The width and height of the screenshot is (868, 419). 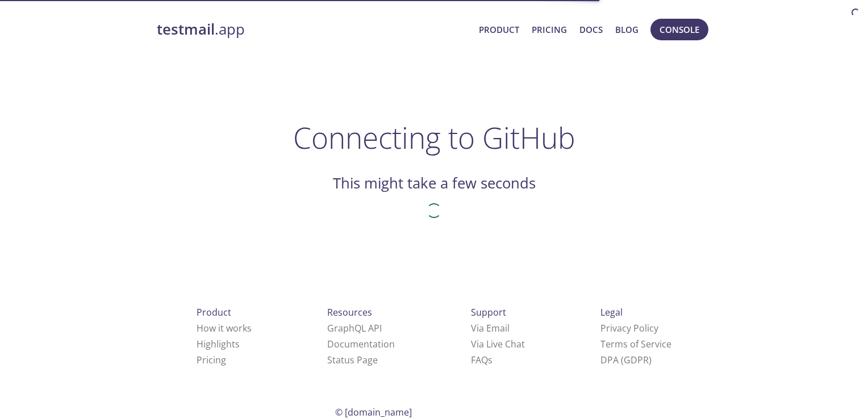 I want to click on a: testmail.app, so click(x=313, y=30).